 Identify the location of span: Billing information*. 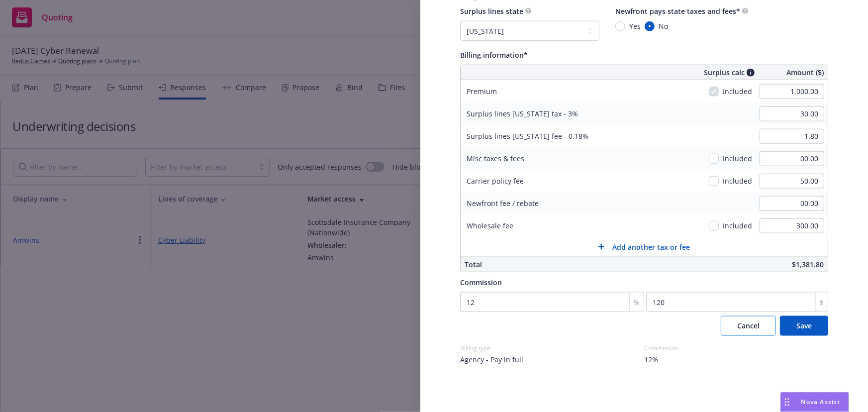
(494, 55).